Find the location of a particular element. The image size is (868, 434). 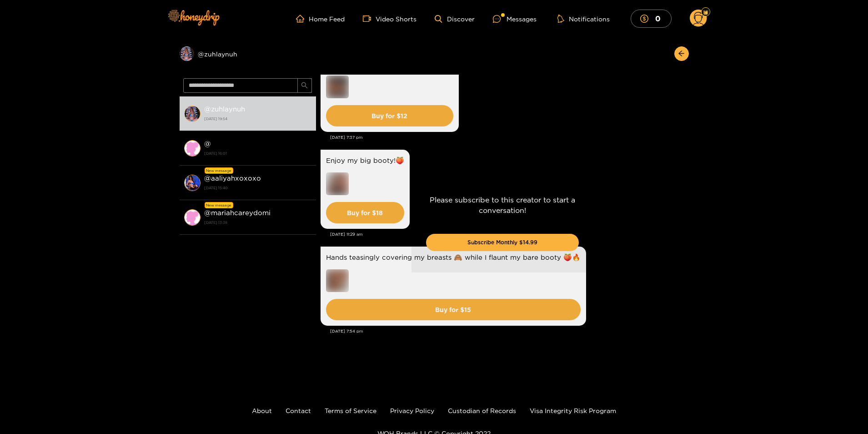

button: search is located at coordinates (305, 85).